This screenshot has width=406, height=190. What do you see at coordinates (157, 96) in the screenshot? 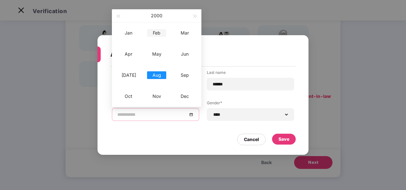
I see `td: 2000-11` at bounding box center [157, 96].